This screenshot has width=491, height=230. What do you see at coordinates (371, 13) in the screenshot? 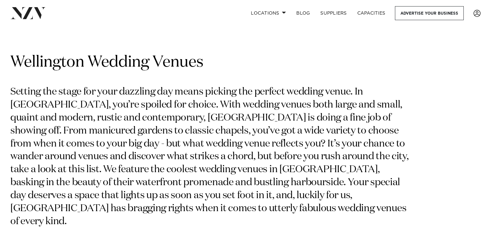
I see `a: Capacities` at bounding box center [371, 13].